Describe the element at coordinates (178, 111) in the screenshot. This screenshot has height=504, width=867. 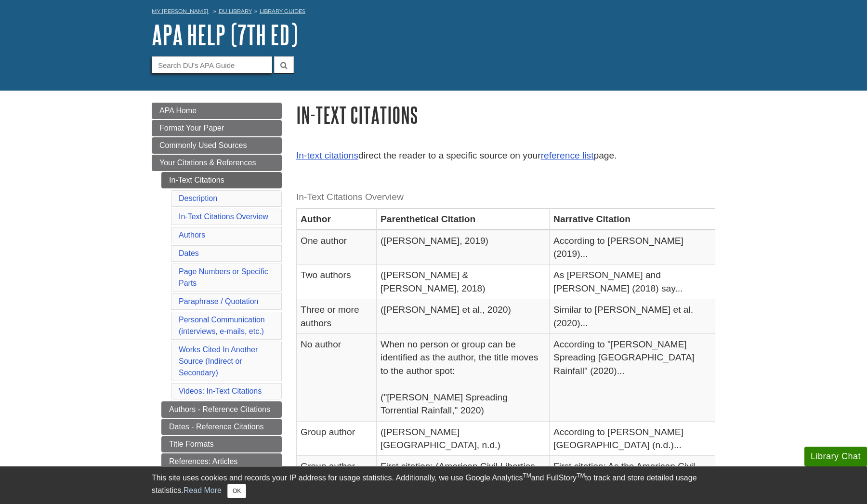
I see `span: APA Home` at that location.